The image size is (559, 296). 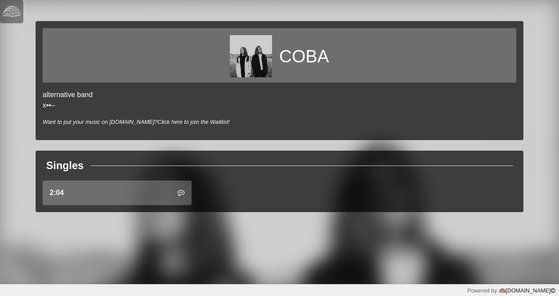 I want to click on a: 2:04, so click(x=117, y=193).